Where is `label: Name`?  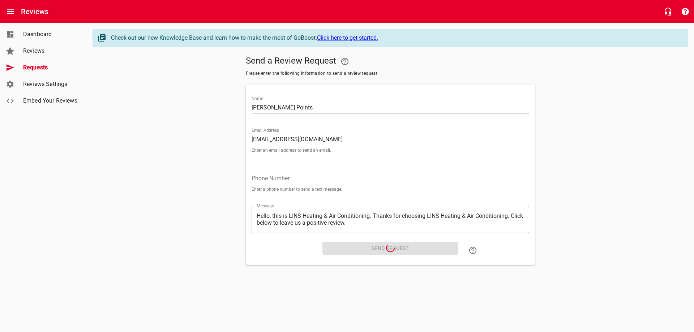 label: Name is located at coordinates (257, 99).